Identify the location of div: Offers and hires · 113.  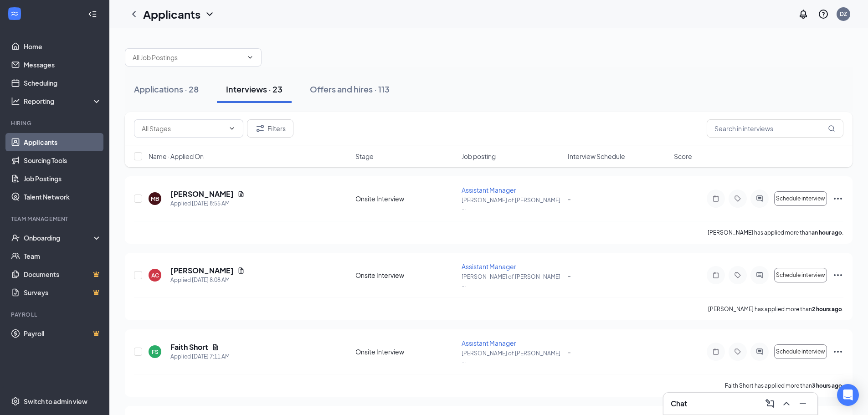
(349, 89).